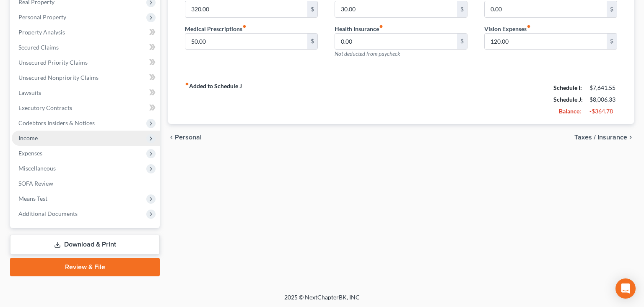 The image size is (644, 307). Describe the element at coordinates (604, 100) in the screenshot. I see `div: $8,006.33` at that location.